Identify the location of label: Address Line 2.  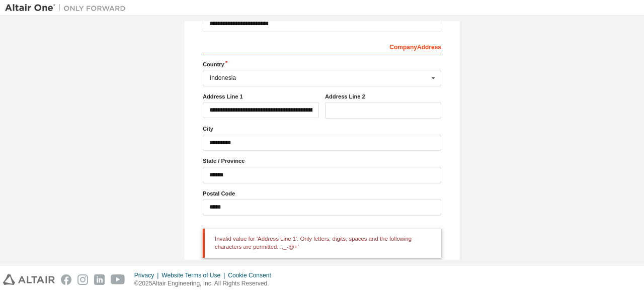
(383, 97).